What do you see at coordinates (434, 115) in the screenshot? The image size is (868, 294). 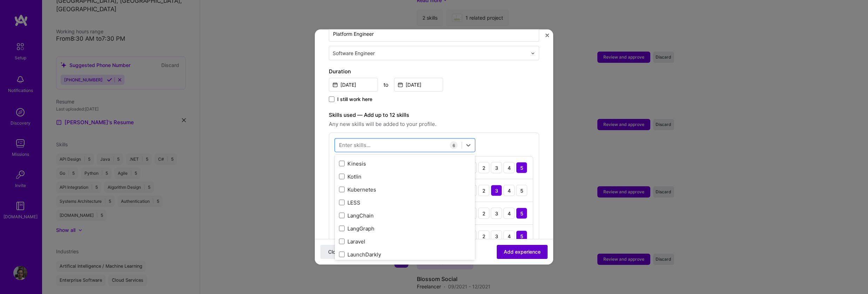 I see `label: Skills used — Add up to 12 skills` at bounding box center [434, 115].